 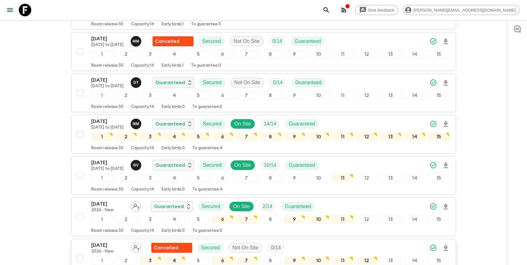 What do you see at coordinates (172, 24) in the screenshot?
I see `p: Early birds: 1` at bounding box center [172, 24].